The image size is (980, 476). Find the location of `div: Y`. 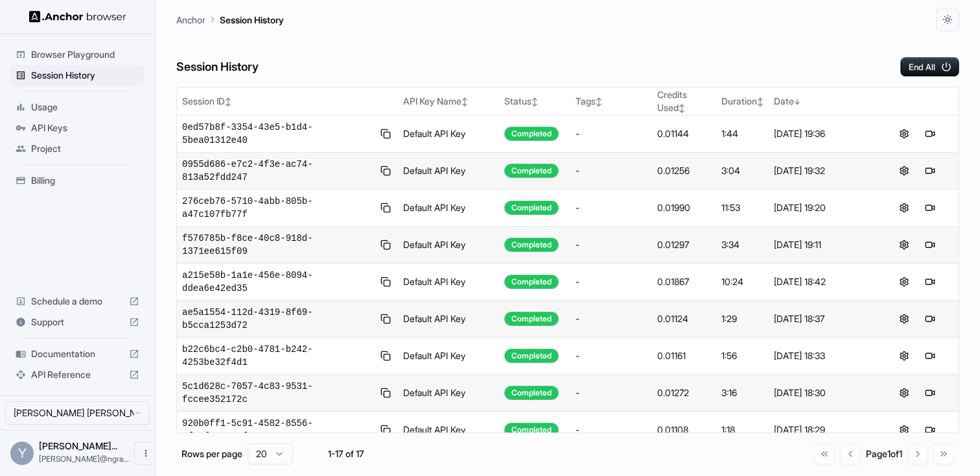

div: Y is located at coordinates (22, 453).